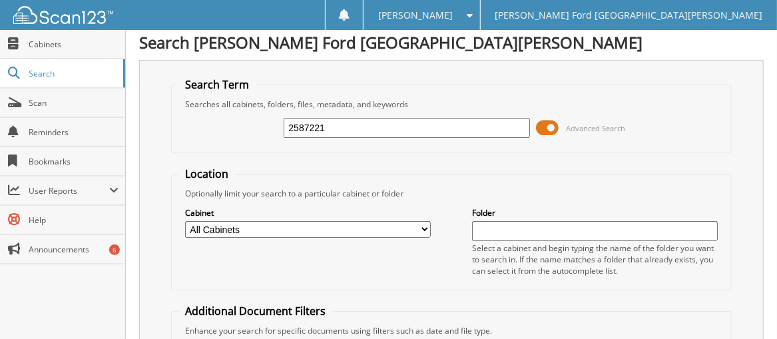 This screenshot has height=339, width=777. Describe the element at coordinates (255, 311) in the screenshot. I see `legend: Additional Document Filters` at that location.